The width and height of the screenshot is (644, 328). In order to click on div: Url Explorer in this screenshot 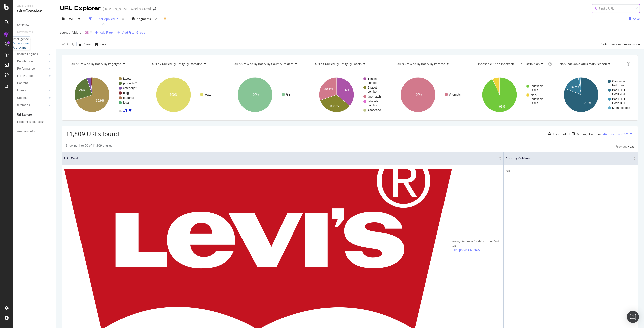, I will do `click(25, 115)`.